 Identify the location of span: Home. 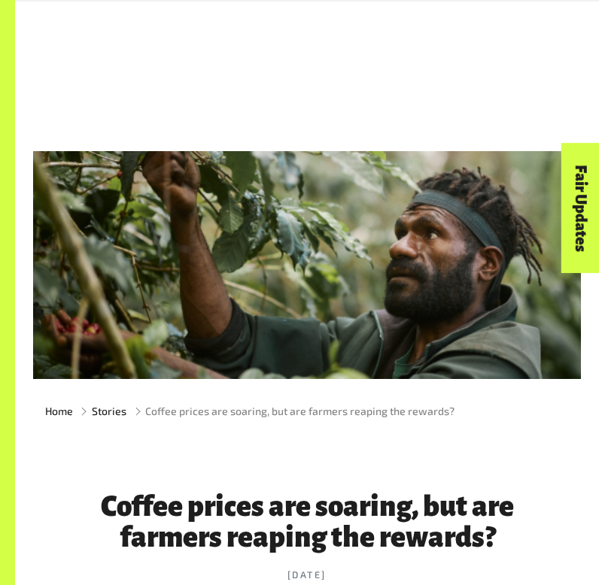
(59, 411).